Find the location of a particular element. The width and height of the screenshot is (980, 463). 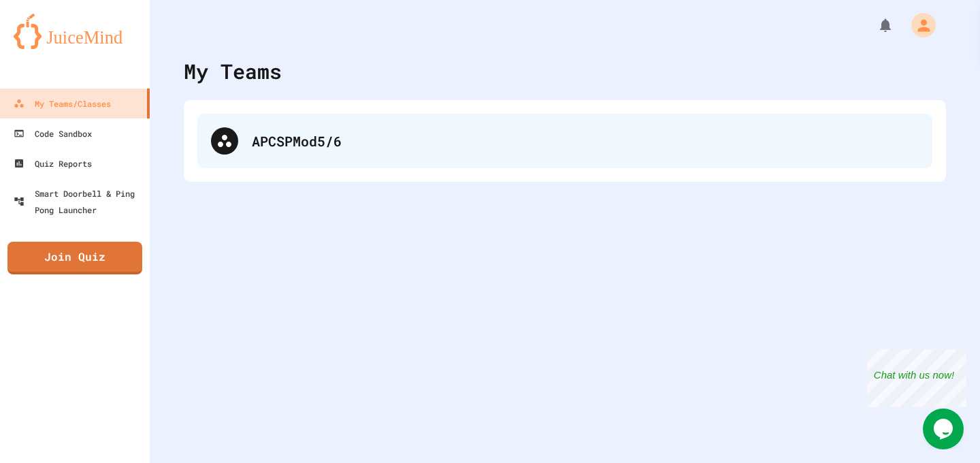

div: Quiz Reports is located at coordinates (53, 164).